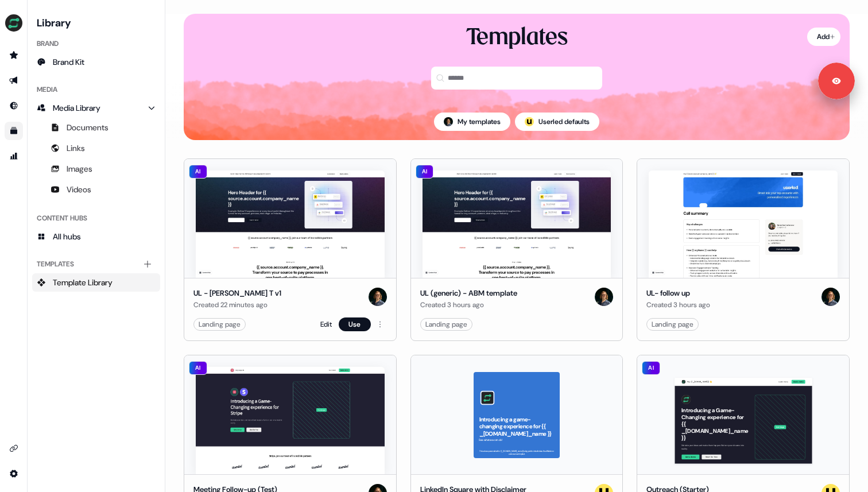  I want to click on span: Images, so click(79, 169).